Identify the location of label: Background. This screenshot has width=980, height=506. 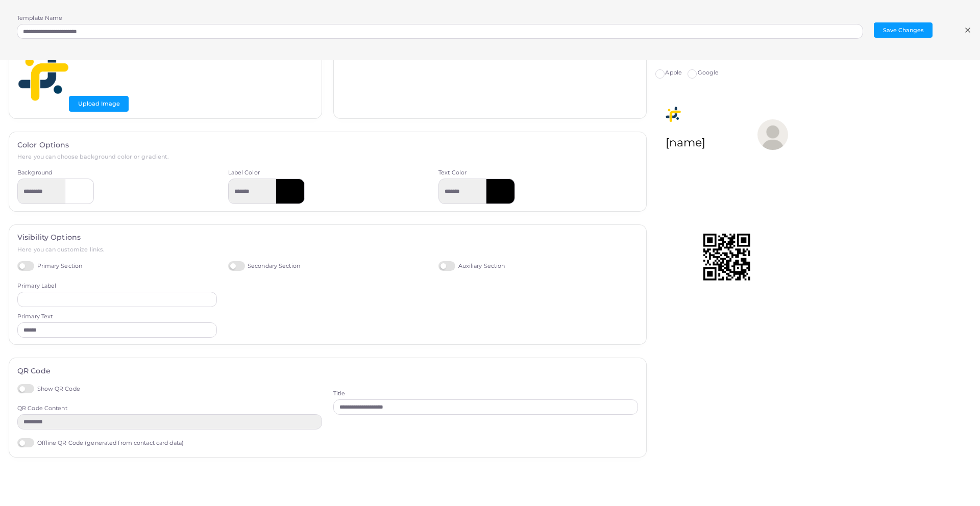
(35, 173).